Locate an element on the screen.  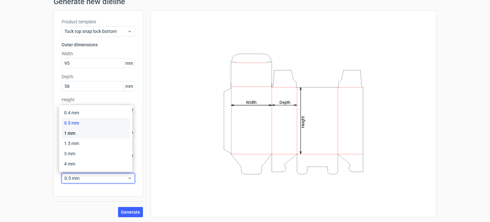
div: 3 mm is located at coordinates (96, 154).